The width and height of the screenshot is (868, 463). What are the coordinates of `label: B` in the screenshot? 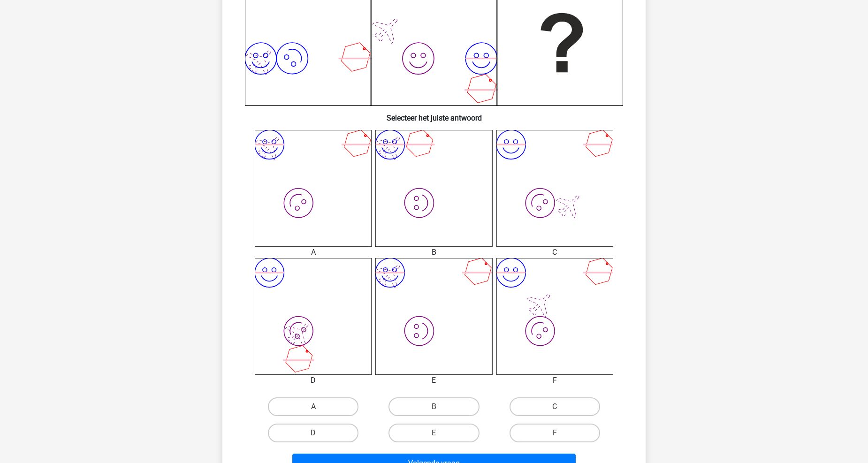 It's located at (433, 407).